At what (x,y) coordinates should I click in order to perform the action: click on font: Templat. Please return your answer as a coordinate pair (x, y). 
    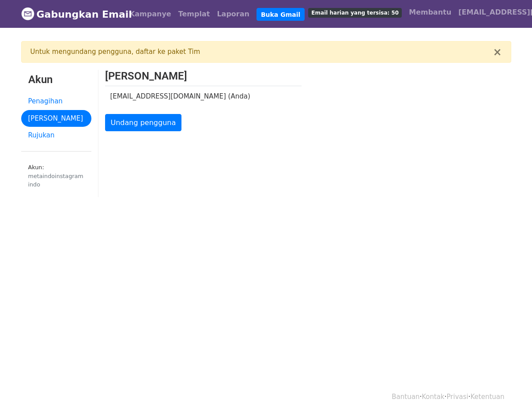
    Looking at the image, I should click on (195, 14).